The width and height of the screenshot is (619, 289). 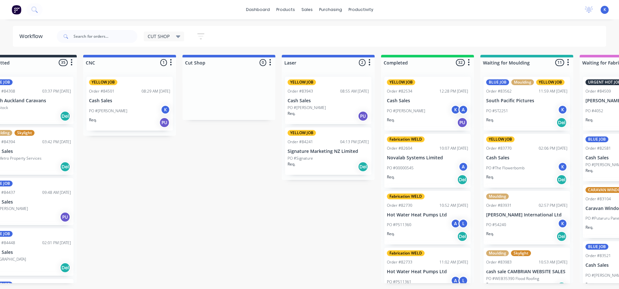 I want to click on p: South Pacific Pictures, so click(x=527, y=101).